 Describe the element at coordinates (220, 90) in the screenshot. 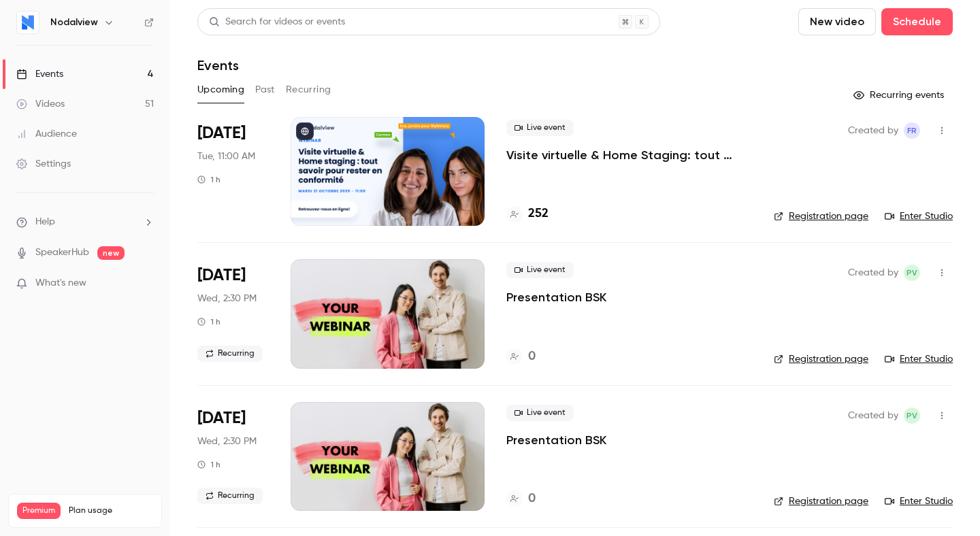

I see `button: Upcoming` at that location.